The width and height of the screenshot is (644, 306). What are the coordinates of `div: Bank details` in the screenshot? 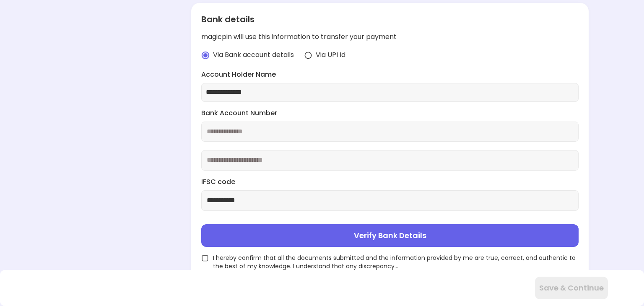 It's located at (390, 19).